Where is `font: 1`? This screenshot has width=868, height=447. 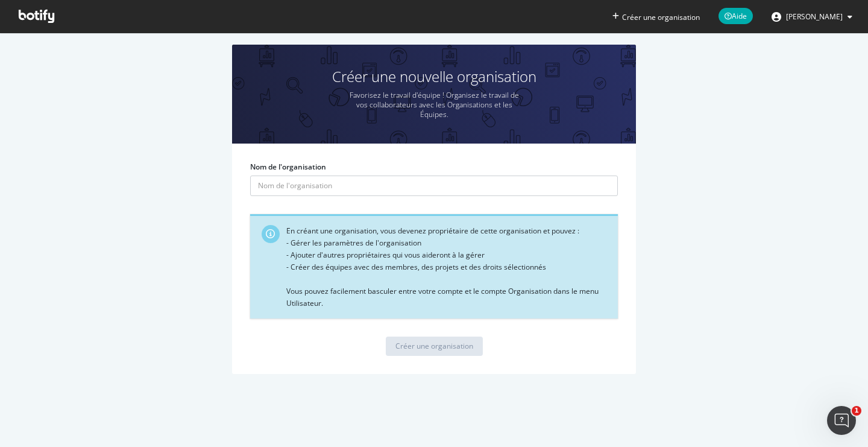
font: 1 is located at coordinates (857, 410).